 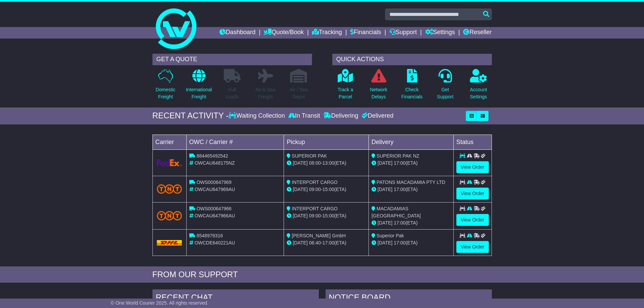 What do you see at coordinates (327, 32) in the screenshot?
I see `a: Tracking` at bounding box center [327, 32].